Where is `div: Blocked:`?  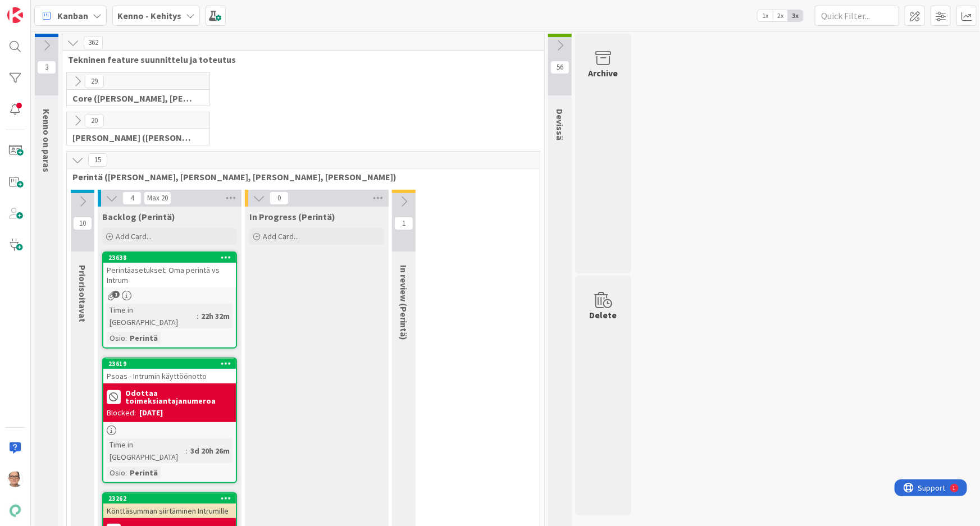 div: Blocked: is located at coordinates (122, 412).